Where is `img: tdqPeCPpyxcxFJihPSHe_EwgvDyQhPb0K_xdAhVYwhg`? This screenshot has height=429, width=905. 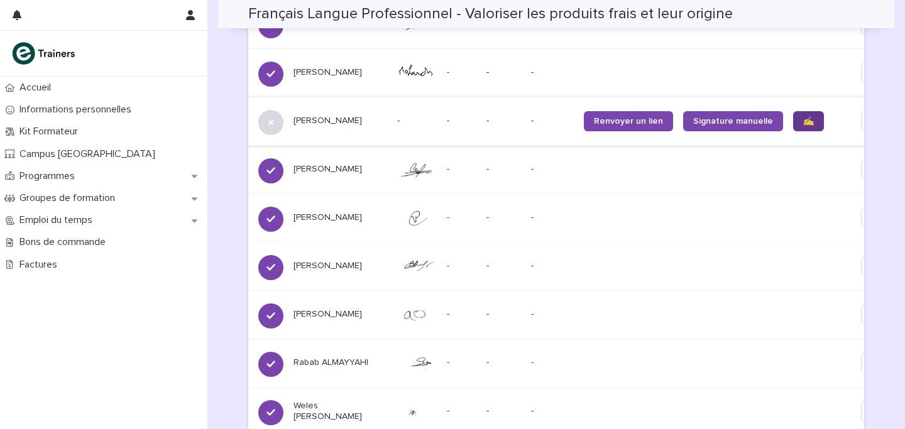
img: tdqPeCPpyxcxFJihPSHe_EwgvDyQhPb0K_xdAhVYwhg is located at coordinates (416, 169).